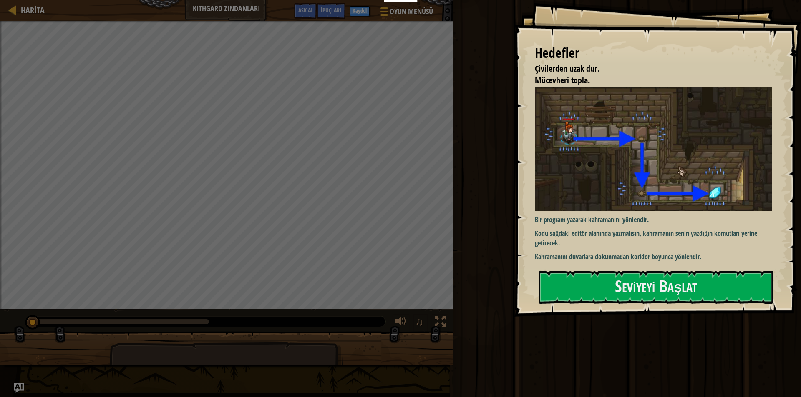  What do you see at coordinates (656, 257) in the screenshot?
I see `p: Kahramanını duvarlara dokunmadan koridor boyunca yönlendir.` at bounding box center [656, 257].